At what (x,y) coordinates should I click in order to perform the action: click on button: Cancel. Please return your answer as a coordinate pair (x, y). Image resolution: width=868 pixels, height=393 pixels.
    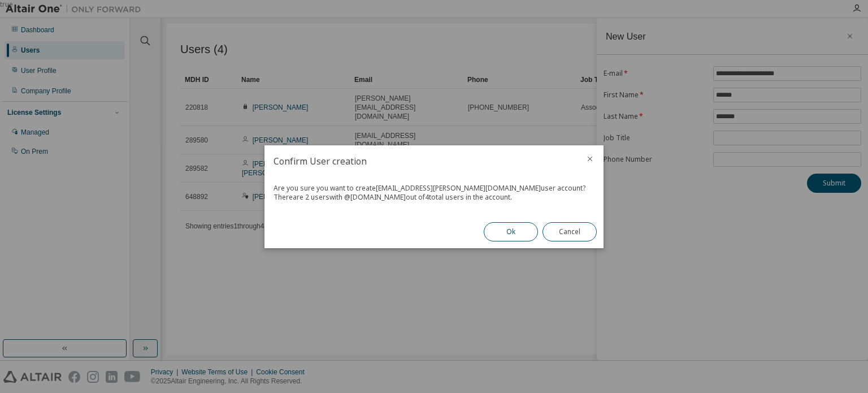
    Looking at the image, I should click on (570, 232).